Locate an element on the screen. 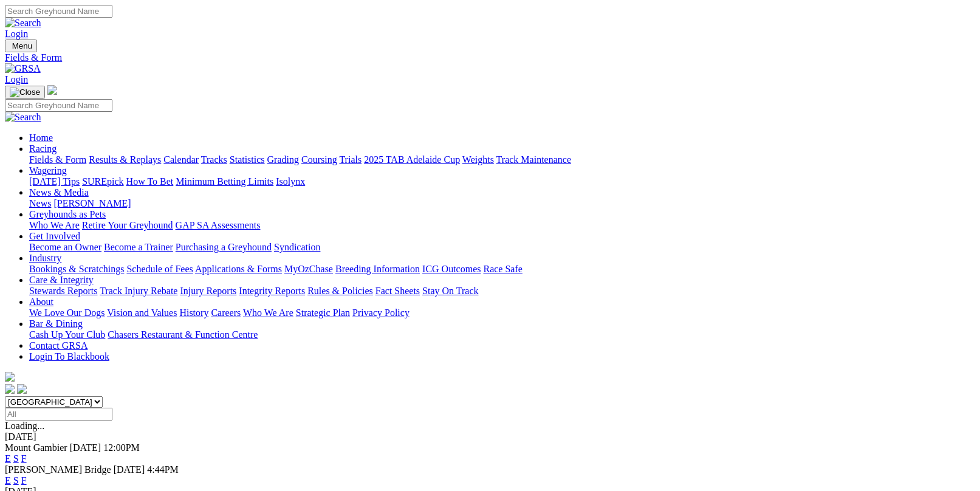  a: Bar & Dining is located at coordinates (56, 324).